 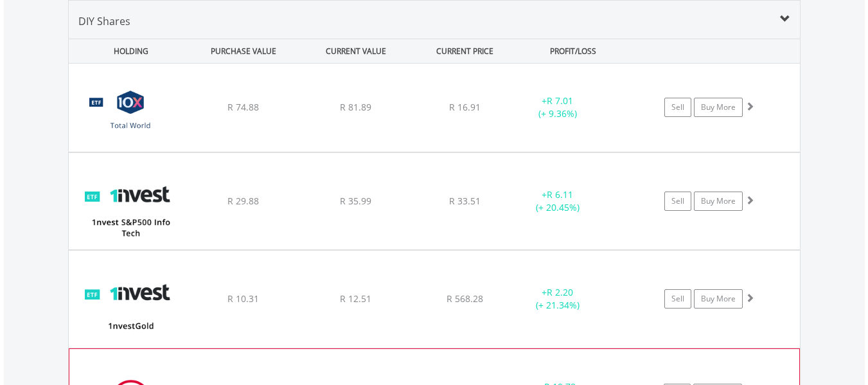 I want to click on span: R 7.01, so click(x=560, y=100).